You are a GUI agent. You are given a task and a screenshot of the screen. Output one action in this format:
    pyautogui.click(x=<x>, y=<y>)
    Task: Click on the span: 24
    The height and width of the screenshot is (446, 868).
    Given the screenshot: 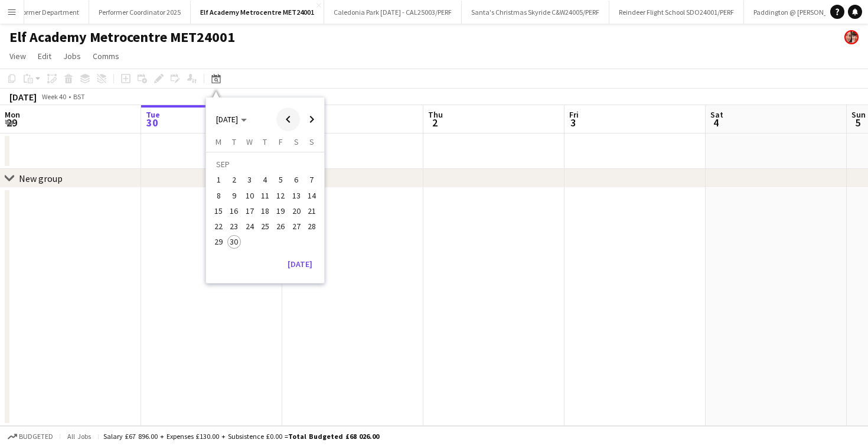 What is the action you would take?
    pyautogui.click(x=250, y=226)
    